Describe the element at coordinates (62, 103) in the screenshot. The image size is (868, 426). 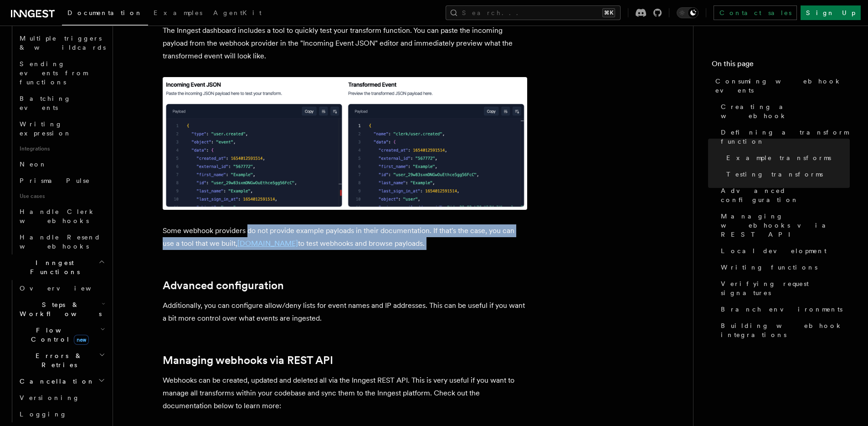
I see `a: Batching events` at that location.